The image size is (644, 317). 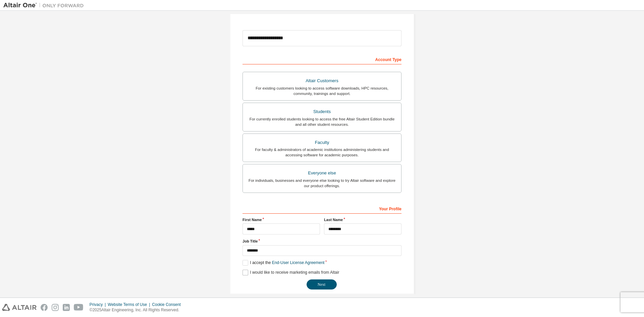 What do you see at coordinates (322, 241) in the screenshot?
I see `label: Job Title` at bounding box center [322, 241].